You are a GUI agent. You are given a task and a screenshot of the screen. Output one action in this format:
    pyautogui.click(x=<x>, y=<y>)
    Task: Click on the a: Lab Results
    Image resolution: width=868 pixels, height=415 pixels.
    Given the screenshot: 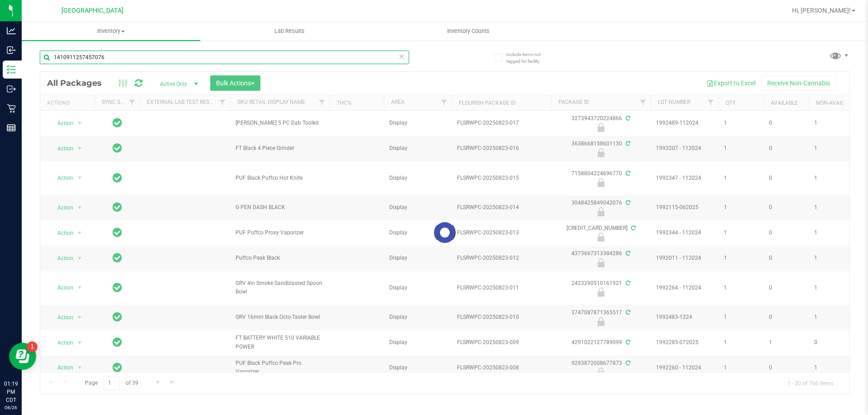 What is the action you would take?
    pyautogui.click(x=289, y=31)
    